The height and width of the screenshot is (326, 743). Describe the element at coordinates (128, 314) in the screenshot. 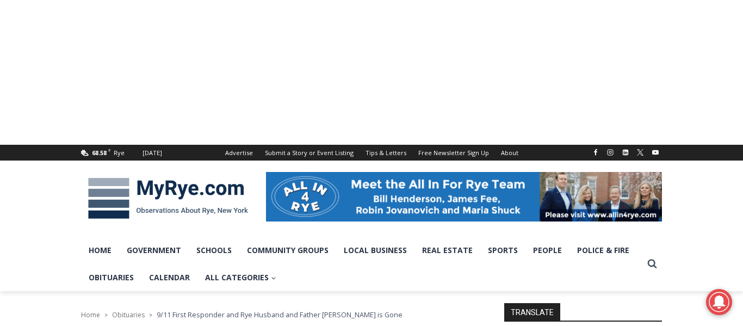

I see `span: Obituaries` at that location.